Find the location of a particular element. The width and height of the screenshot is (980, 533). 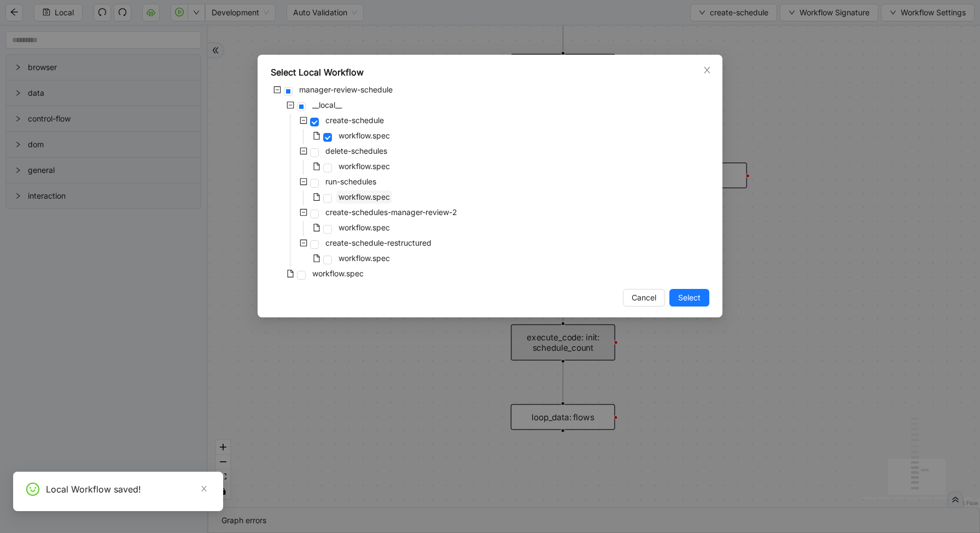

span: Select is located at coordinates (689, 297).